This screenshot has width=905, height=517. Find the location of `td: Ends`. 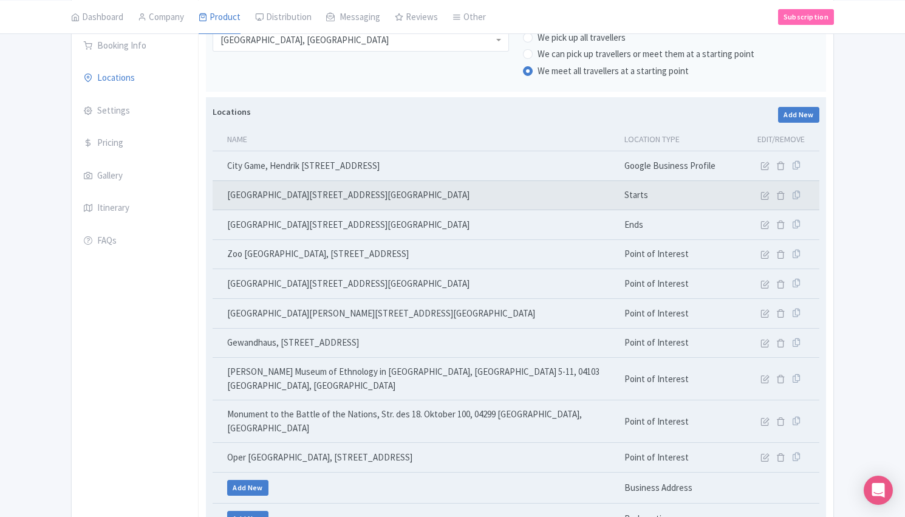

td: Ends is located at coordinates (678, 225).